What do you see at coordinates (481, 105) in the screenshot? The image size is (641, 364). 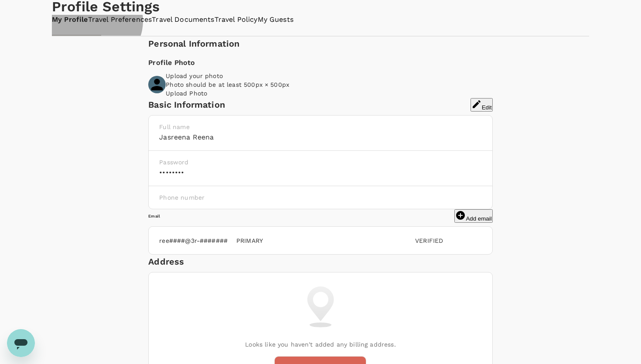 I see `button: Edit` at bounding box center [481, 105].